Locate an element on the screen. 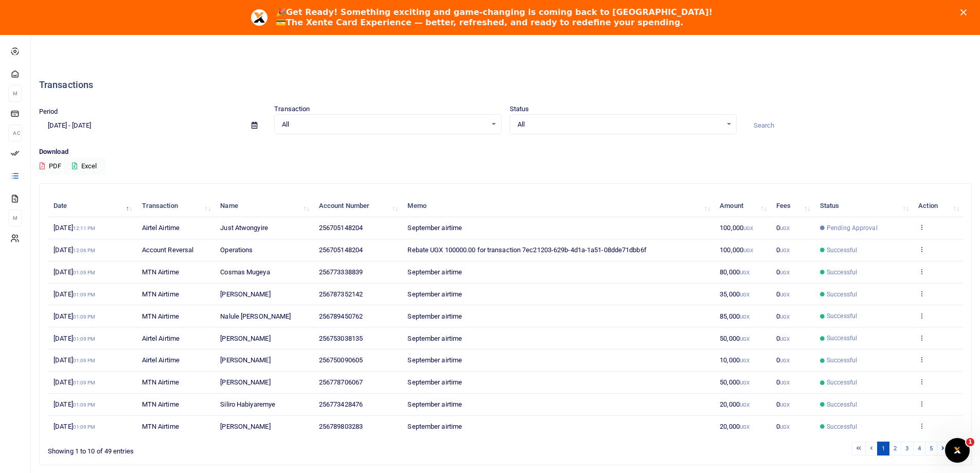 The height and width of the screenshot is (473, 980). span: 256753038135 is located at coordinates (341, 339).